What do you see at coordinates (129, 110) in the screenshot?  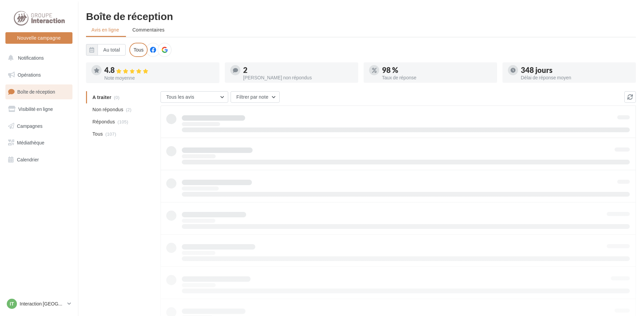 I see `span: (2)` at bounding box center [129, 110].